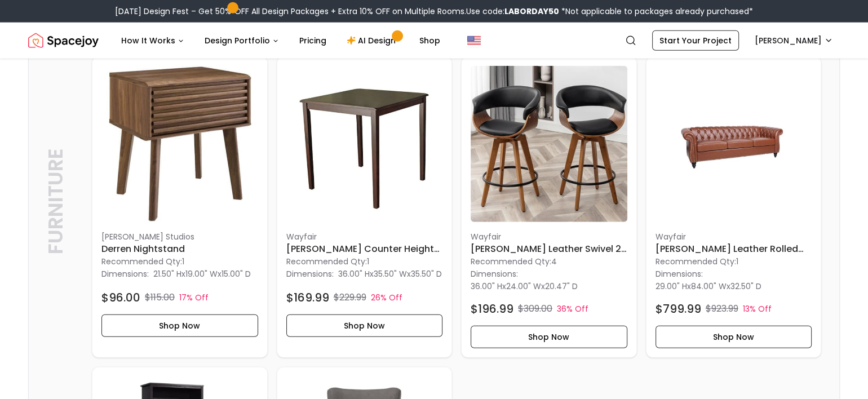  I want to click on a: Start Your Project, so click(695, 40).